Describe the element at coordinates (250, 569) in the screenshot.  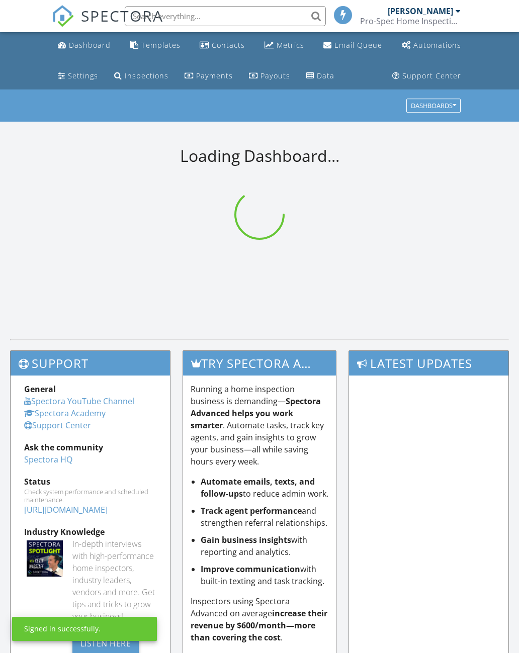
I see `strong: Improve communication` at that location.